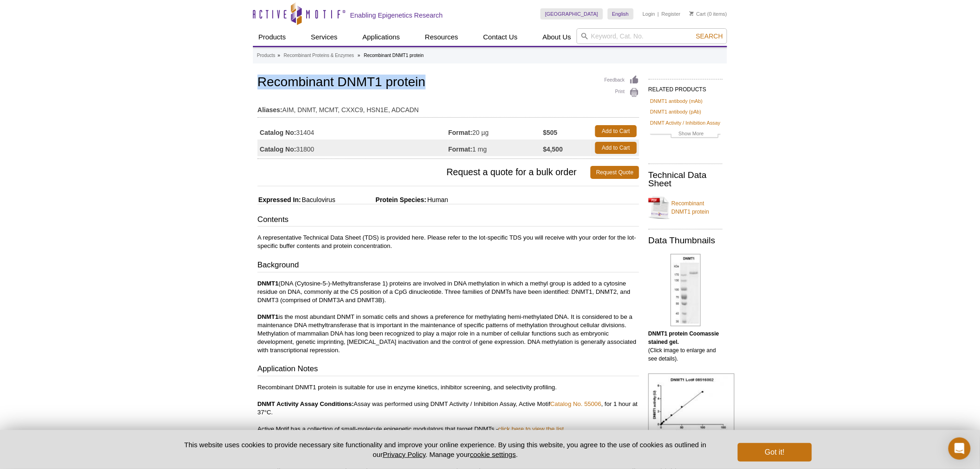 Image resolution: width=980 pixels, height=469 pixels. Describe the element at coordinates (959, 448) in the screenshot. I see `div: Open Intercom Messenger` at that location.